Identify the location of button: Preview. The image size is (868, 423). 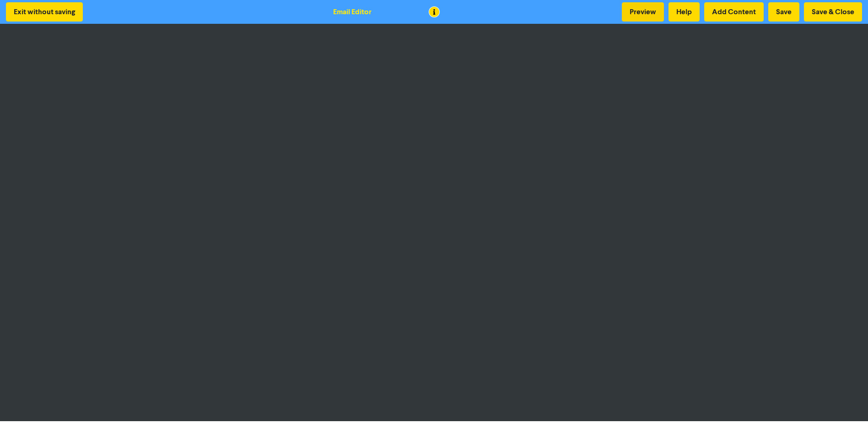
(643, 12).